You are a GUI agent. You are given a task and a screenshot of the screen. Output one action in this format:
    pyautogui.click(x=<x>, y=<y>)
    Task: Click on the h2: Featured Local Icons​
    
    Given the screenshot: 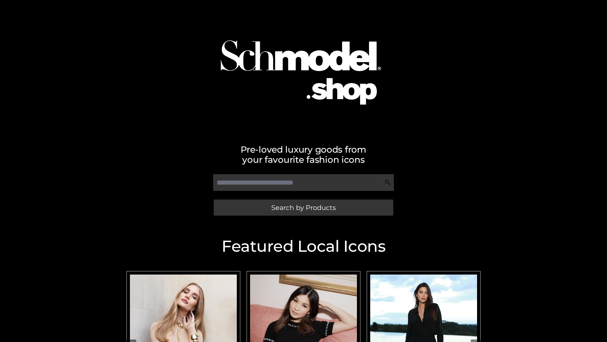 What is the action you would take?
    pyautogui.click(x=304, y=246)
    